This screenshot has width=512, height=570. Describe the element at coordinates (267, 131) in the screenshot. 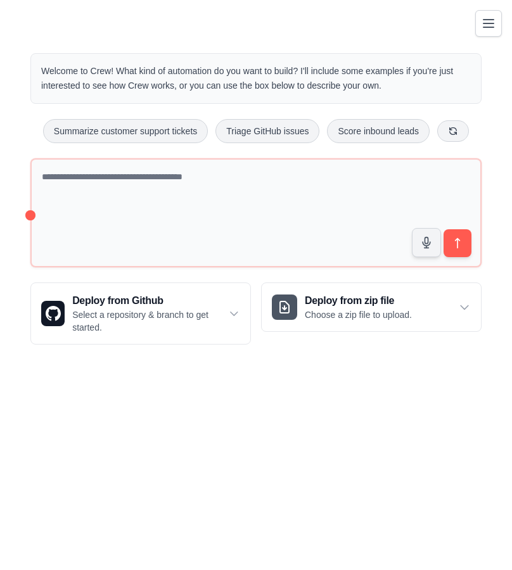

I see `button: Triage GitHub issues` at that location.